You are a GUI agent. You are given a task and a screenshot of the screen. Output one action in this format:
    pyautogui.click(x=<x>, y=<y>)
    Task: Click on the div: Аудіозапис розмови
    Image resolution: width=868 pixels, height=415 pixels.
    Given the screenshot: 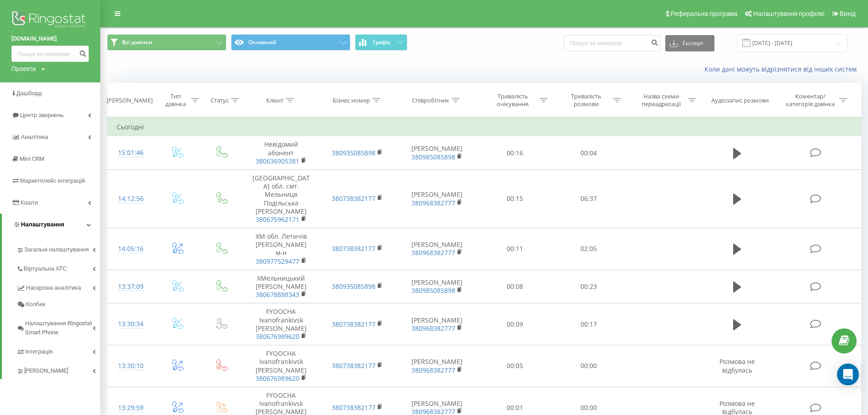 What is the action you would take?
    pyautogui.click(x=740, y=100)
    